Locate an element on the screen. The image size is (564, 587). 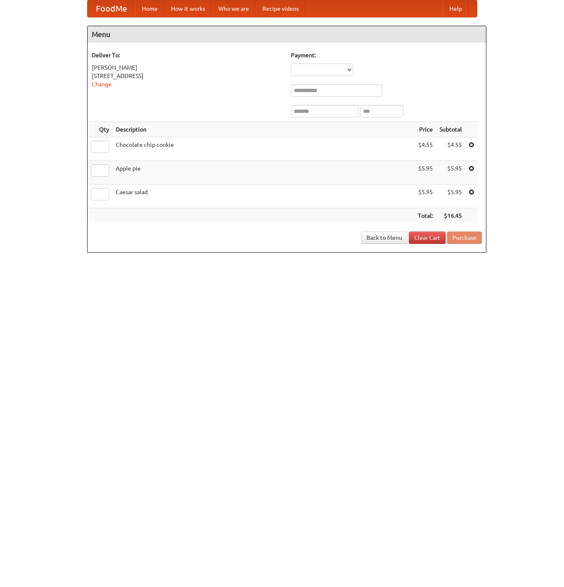
h5: Deliver To: is located at coordinates (187, 55).